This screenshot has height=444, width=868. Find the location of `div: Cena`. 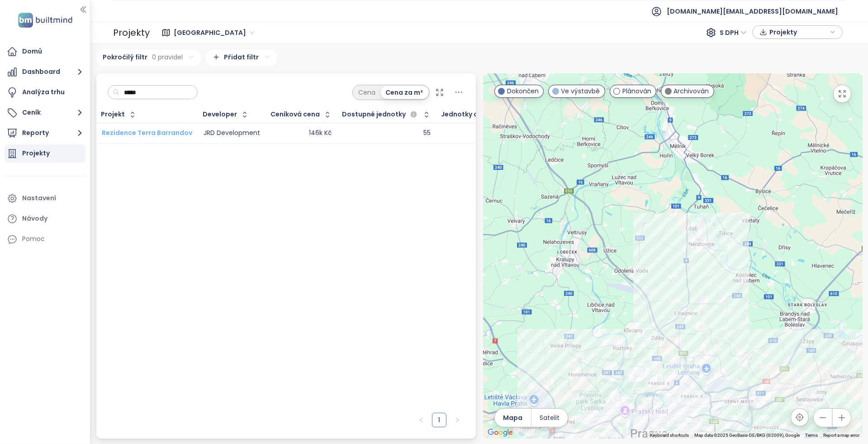

div: Cena is located at coordinates (367, 92).